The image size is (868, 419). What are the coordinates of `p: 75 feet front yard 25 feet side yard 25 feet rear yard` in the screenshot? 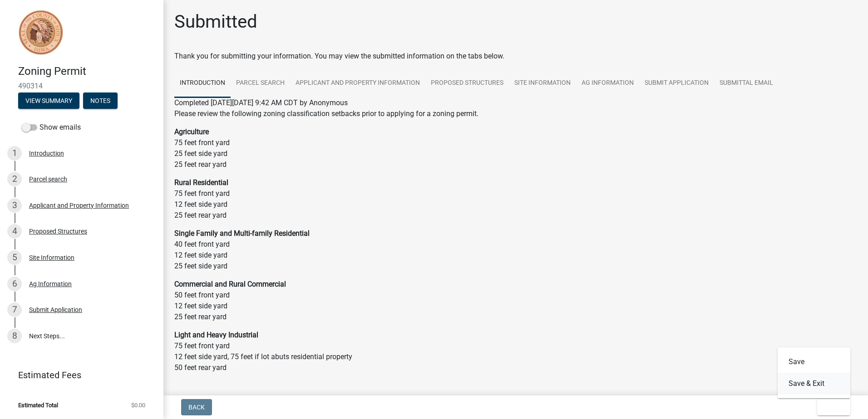 It's located at (515, 148).